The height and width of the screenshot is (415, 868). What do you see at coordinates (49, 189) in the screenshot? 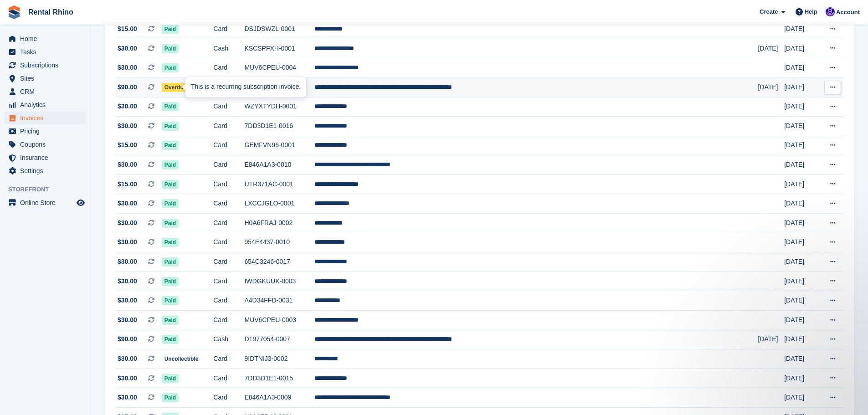
I see `span: Storefront` at bounding box center [49, 189].